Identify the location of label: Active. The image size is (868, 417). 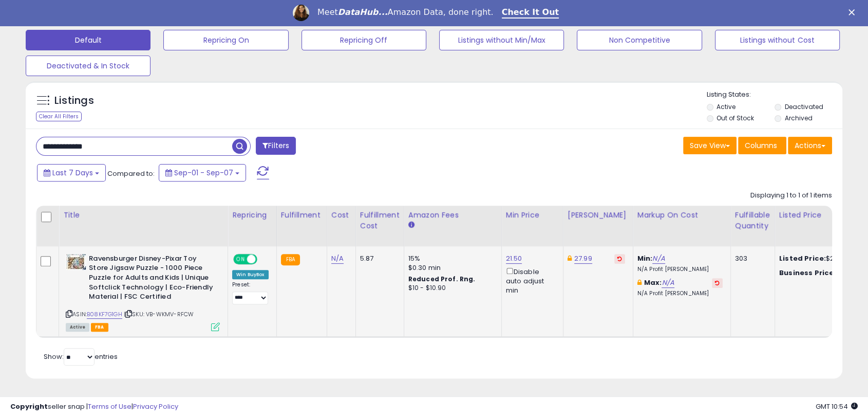
(725, 106).